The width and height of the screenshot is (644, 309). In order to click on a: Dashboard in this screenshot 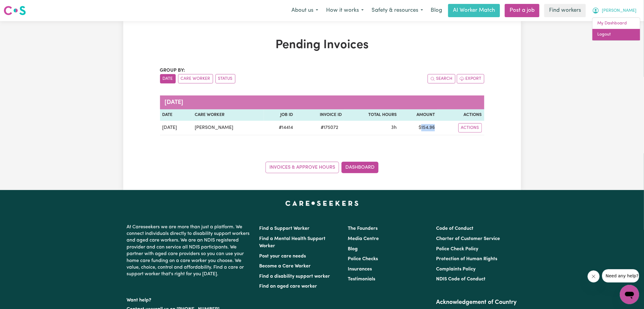, I will do `click(360, 167)`.